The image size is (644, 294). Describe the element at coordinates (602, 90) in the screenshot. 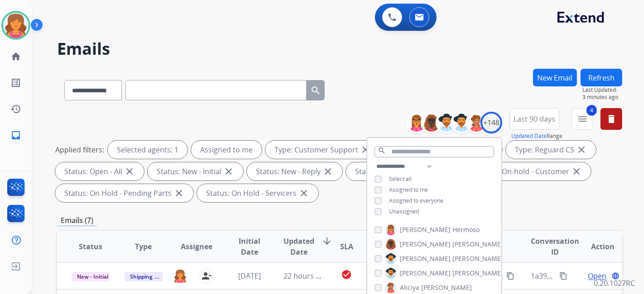

I see `span: Last Updated:` at that location.